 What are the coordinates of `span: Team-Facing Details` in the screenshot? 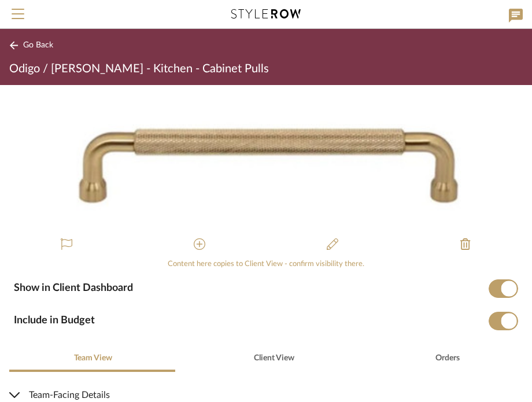 It's located at (264, 395).